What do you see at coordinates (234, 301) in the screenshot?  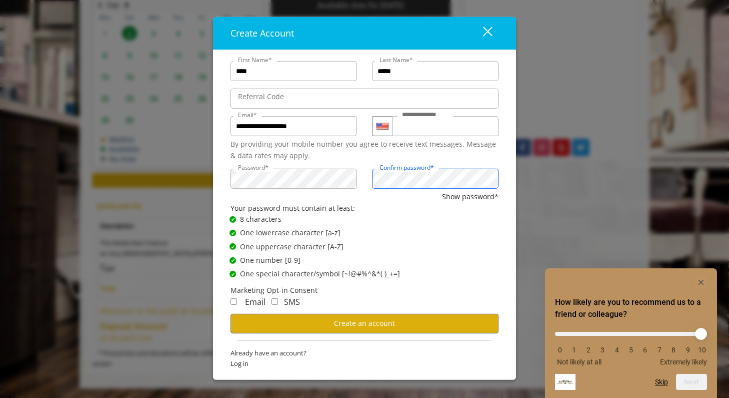 I see `input: Receive Marketing Email` at bounding box center [234, 301].